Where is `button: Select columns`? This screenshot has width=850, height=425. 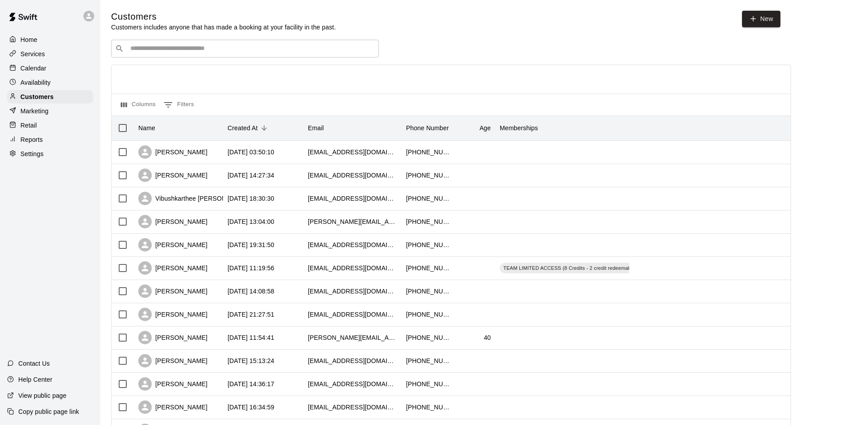
button: Select columns is located at coordinates (138, 105).